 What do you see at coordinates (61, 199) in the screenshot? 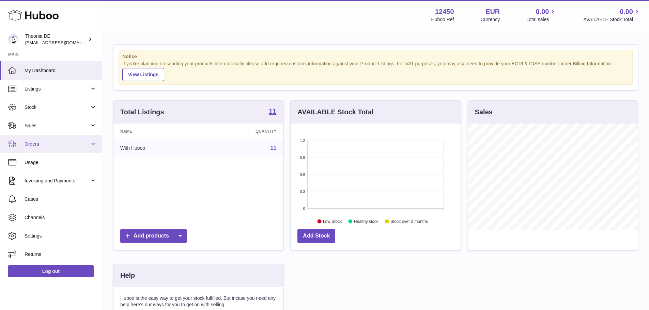
I see `span: Cases` at bounding box center [61, 199].